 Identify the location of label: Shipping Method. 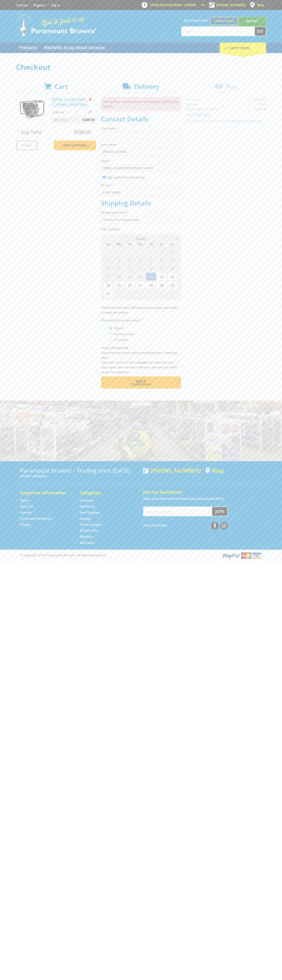
(141, 212).